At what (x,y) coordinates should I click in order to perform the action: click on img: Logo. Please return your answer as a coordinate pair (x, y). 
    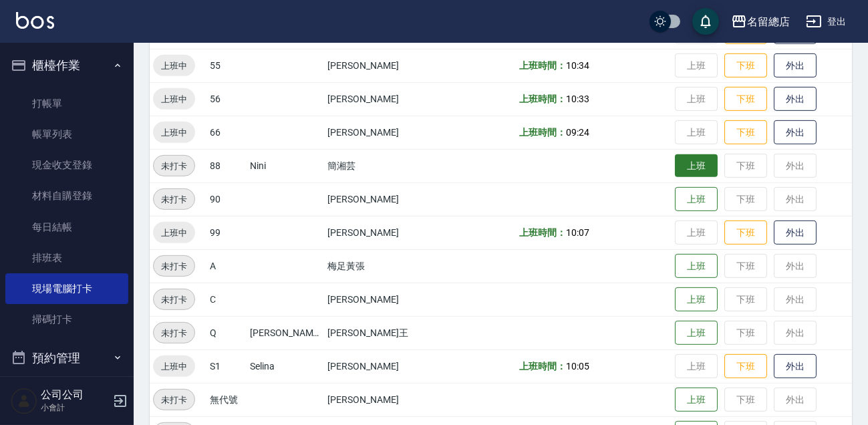
    Looking at the image, I should click on (35, 20).